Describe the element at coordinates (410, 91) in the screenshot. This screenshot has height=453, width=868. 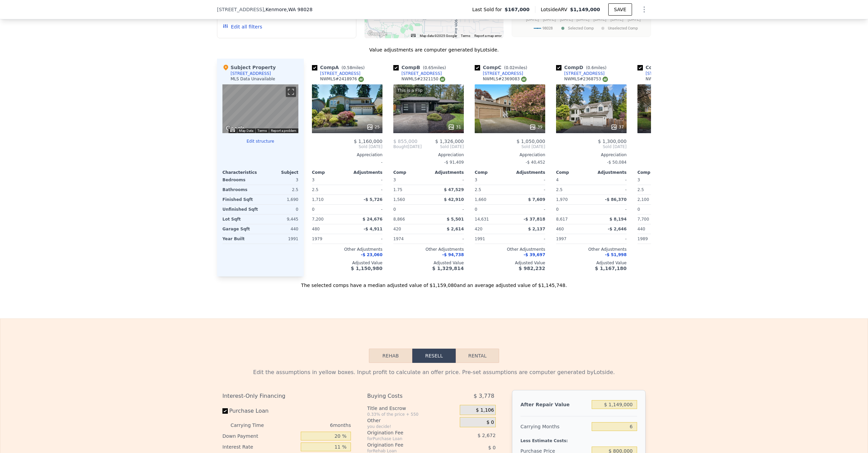
I see `div: This is a Flip` at that location.